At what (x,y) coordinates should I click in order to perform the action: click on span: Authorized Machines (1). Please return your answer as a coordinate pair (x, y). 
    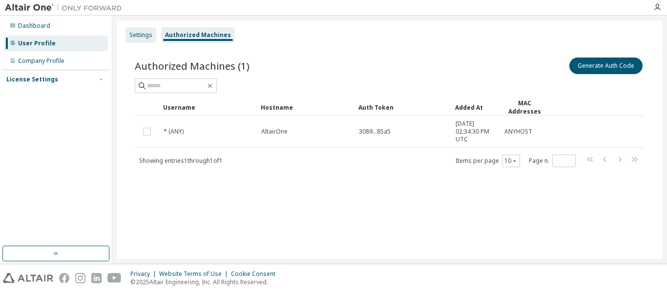
    Looking at the image, I should click on (192, 66).